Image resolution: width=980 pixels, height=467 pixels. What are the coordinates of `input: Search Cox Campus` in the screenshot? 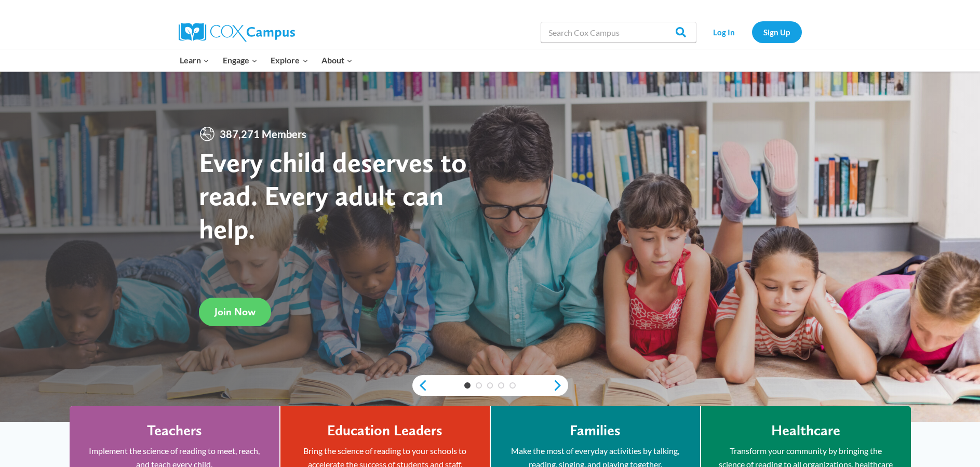 It's located at (618, 32).